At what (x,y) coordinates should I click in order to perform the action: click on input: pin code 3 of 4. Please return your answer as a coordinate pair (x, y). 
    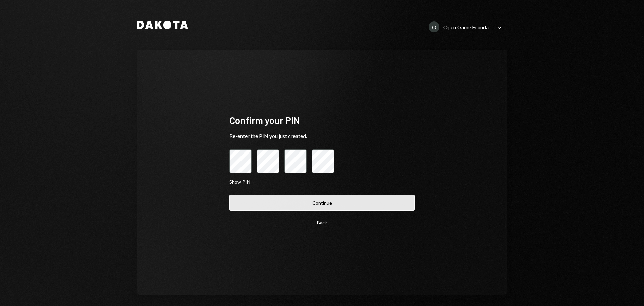
    Looking at the image, I should click on (296, 161).